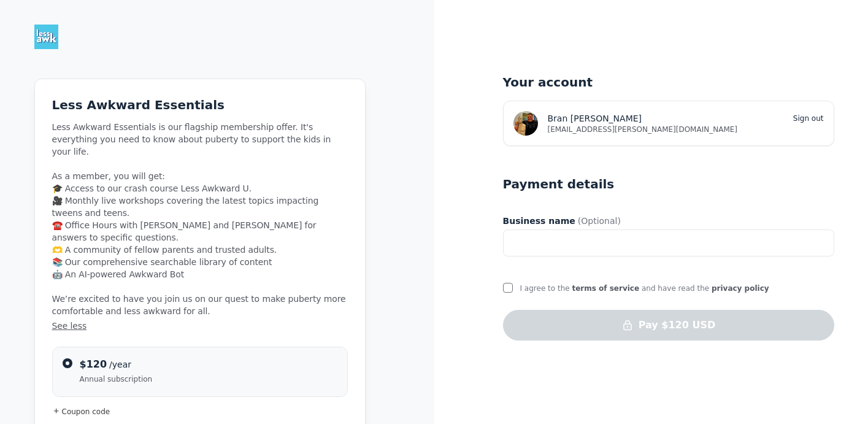 This screenshot has width=868, height=424. Describe the element at coordinates (86, 412) in the screenshot. I see `span: Coupon code` at that location.